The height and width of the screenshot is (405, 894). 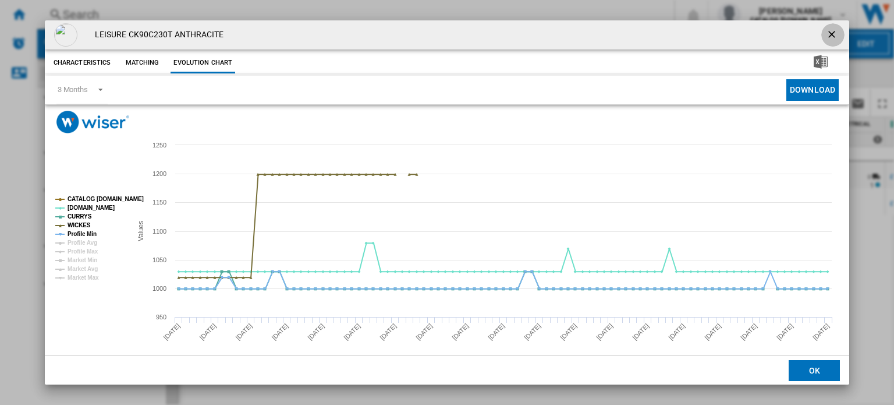 I want to click on tspan: 1250, so click(x=160, y=145).